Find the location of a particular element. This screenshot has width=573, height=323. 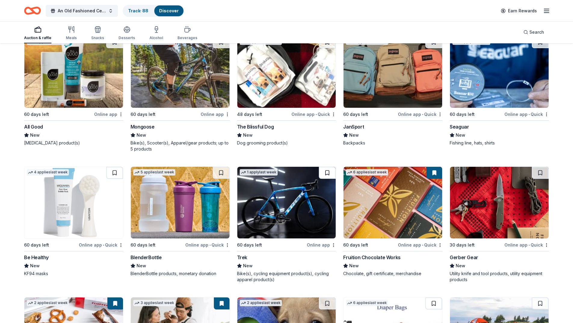

div: Fishing line, hats, shirts is located at coordinates (499, 143).